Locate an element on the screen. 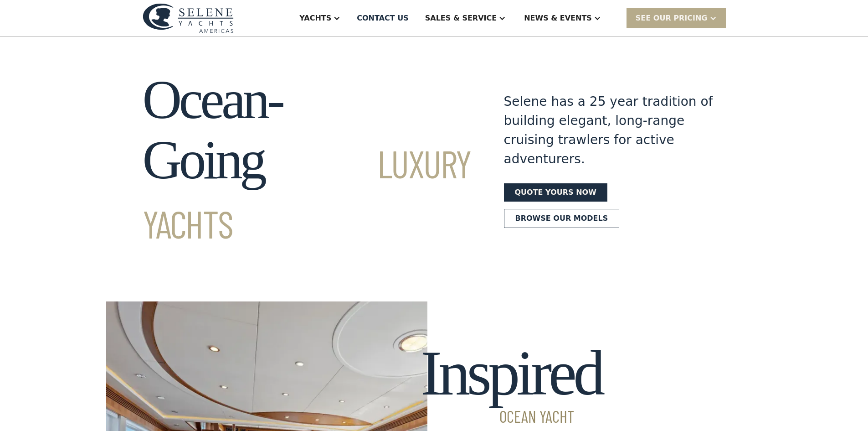 Image resolution: width=868 pixels, height=431 pixels. h1: Ocean-Going is located at coordinates (307, 160).